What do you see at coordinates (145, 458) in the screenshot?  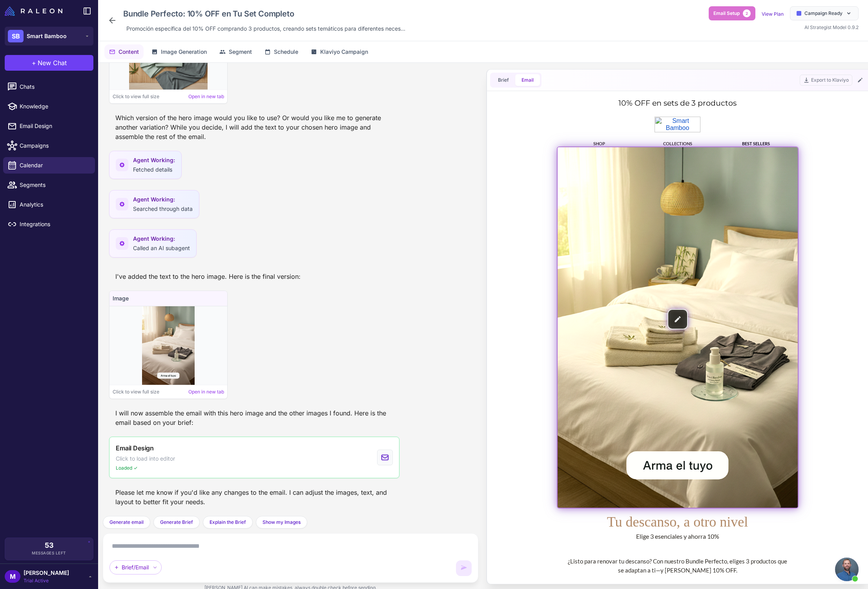 I see `span: Click to load into editor` at bounding box center [145, 458].